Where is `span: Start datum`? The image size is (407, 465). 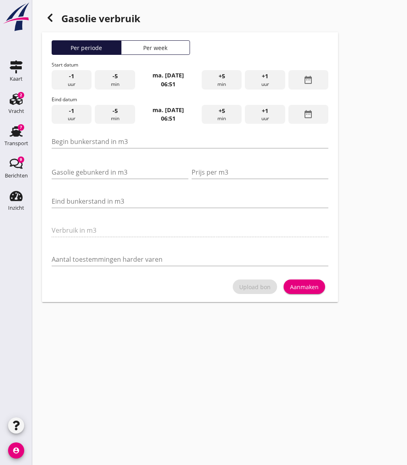 span: Start datum is located at coordinates (65, 64).